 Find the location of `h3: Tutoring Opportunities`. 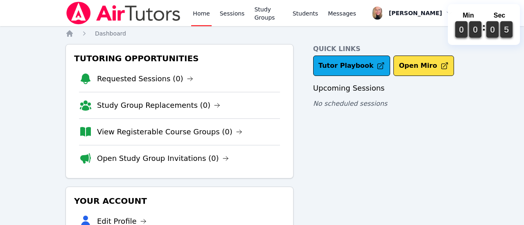

h3: Tutoring Opportunities is located at coordinates (179, 59).